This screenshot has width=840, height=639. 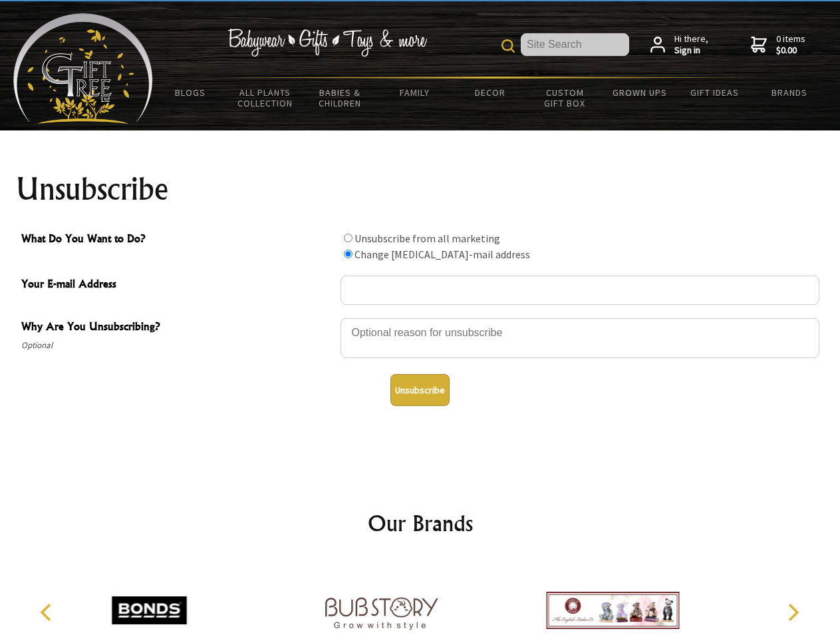 I want to click on button: Unsubscribe, so click(x=420, y=390).